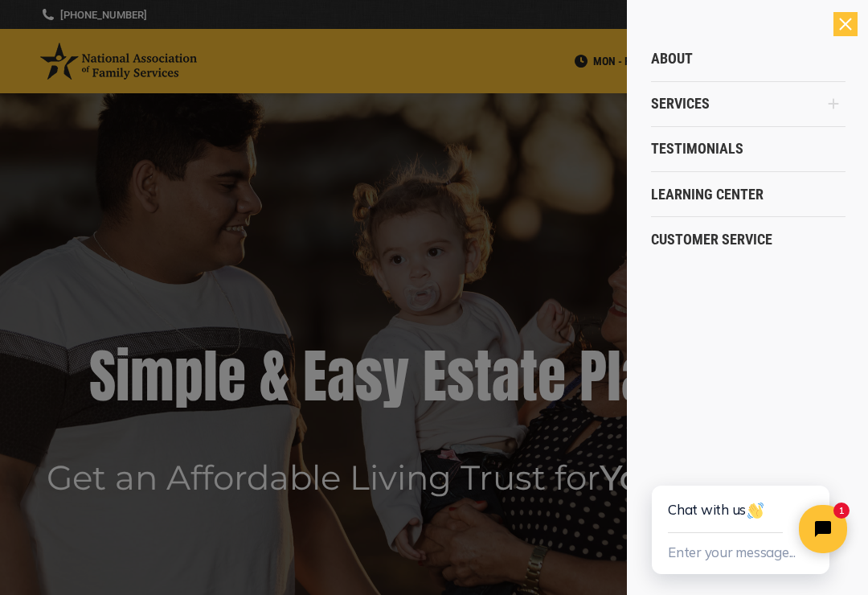 The height and width of the screenshot is (595, 868). Describe the element at coordinates (748, 195) in the screenshot. I see `a: Learning Center` at that location.